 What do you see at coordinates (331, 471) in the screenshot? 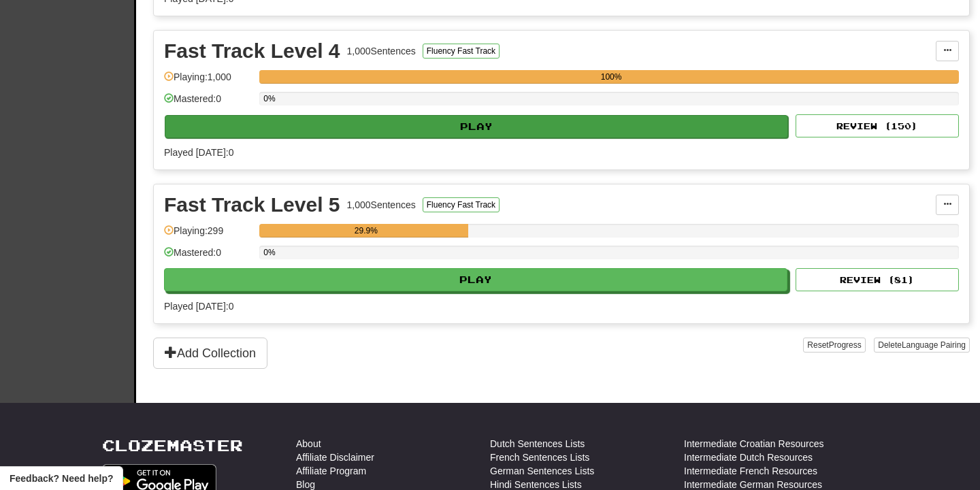
I see `a: Affiliate Program` at bounding box center [331, 471].